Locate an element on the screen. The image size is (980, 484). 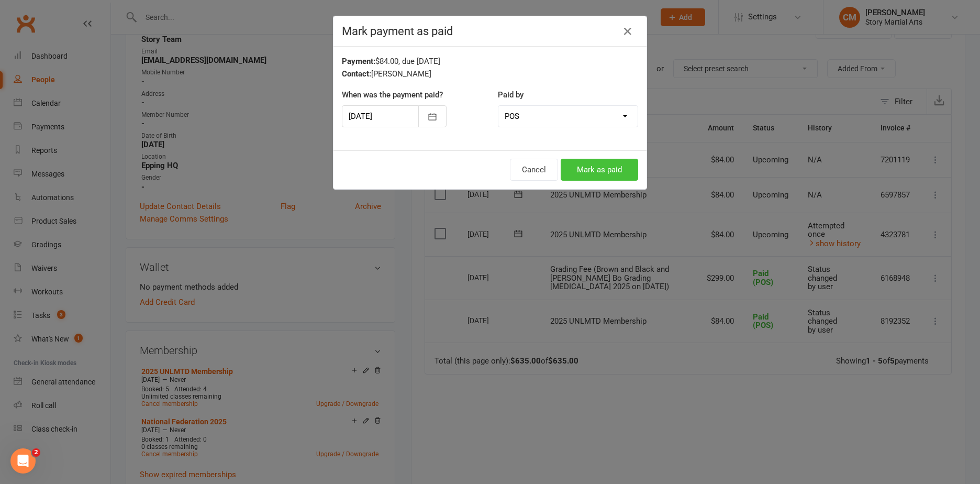
button: Cancel is located at coordinates (534, 169).